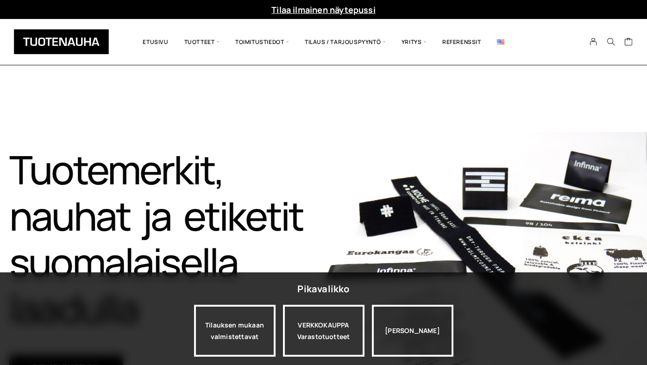 Image resolution: width=647 pixels, height=365 pixels. I want to click on button: Search, so click(611, 42).